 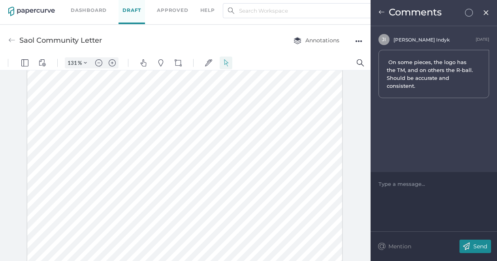 What do you see at coordinates (144, 7) in the screenshot?
I see `button: Pan` at bounding box center [144, 7].